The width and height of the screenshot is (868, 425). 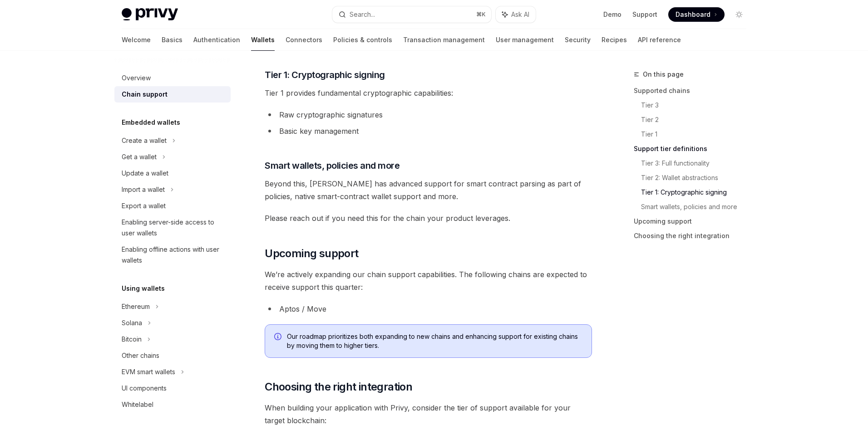 What do you see at coordinates (516, 15) in the screenshot?
I see `button: Ask AI` at bounding box center [516, 15].